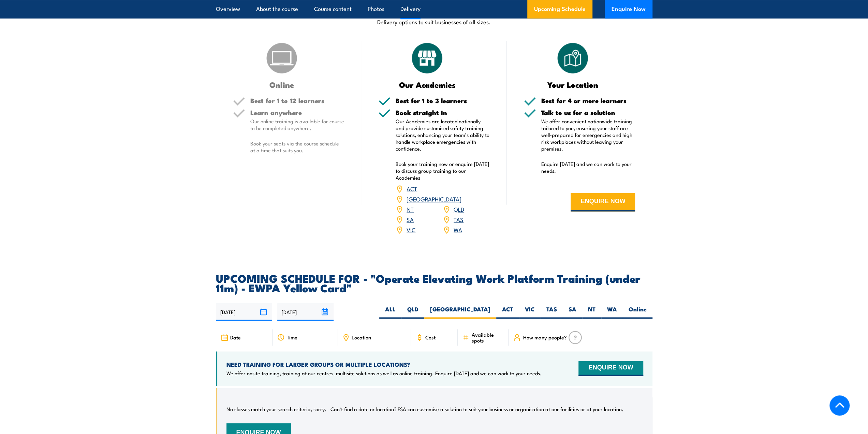  I want to click on p: We offer convenient nationwide training tailored to you, ensuring your staff are well-prepared fo..., so click(588, 135).